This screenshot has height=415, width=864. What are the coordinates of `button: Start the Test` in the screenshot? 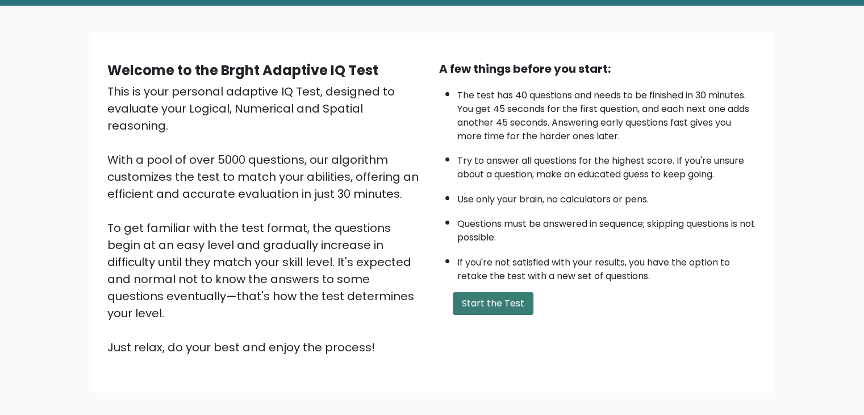 It's located at (493, 303).